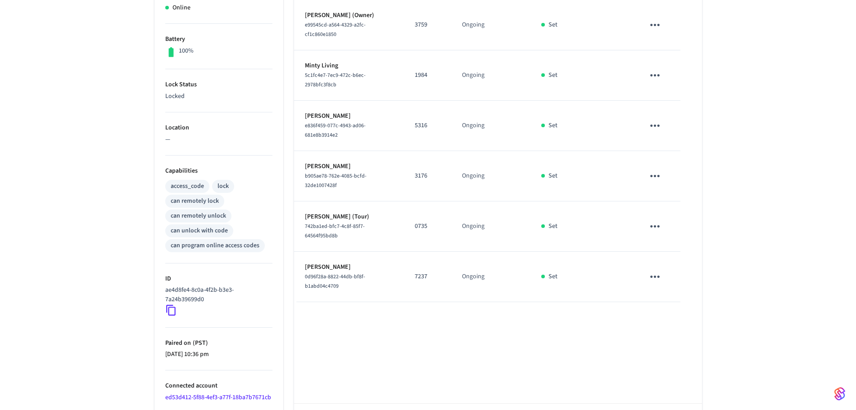 The image size is (856, 410). Describe the element at coordinates (219, 386) in the screenshot. I see `p: Connected account` at that location.